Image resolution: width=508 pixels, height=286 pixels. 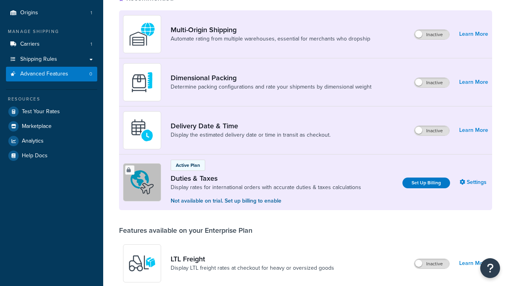 What do you see at coordinates (52, 111) in the screenshot?
I see `li: Test Your Rates` at bounding box center [52, 111].